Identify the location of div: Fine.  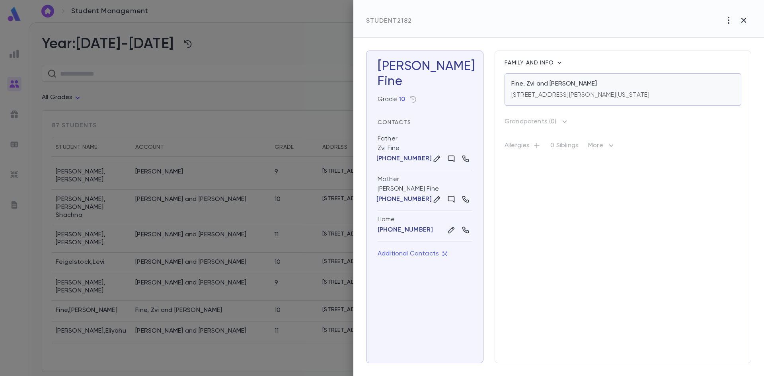
(425, 82).